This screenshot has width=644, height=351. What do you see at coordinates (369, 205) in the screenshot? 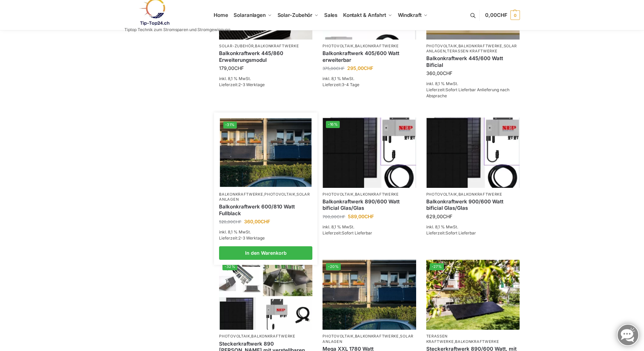
I see `a: Balkonkraftwerk 890/600 Watt bificial Glas/Glas` at bounding box center [369, 205].